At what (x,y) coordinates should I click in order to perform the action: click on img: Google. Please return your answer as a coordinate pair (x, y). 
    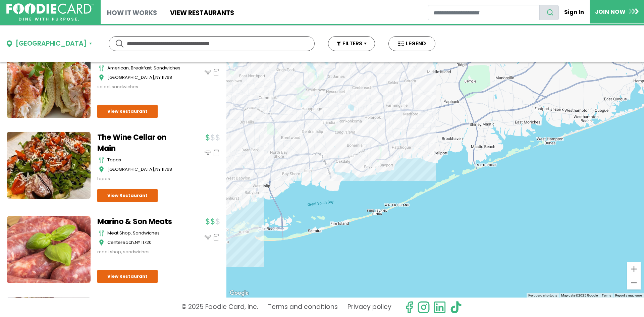
    Looking at the image, I should click on (239, 293).